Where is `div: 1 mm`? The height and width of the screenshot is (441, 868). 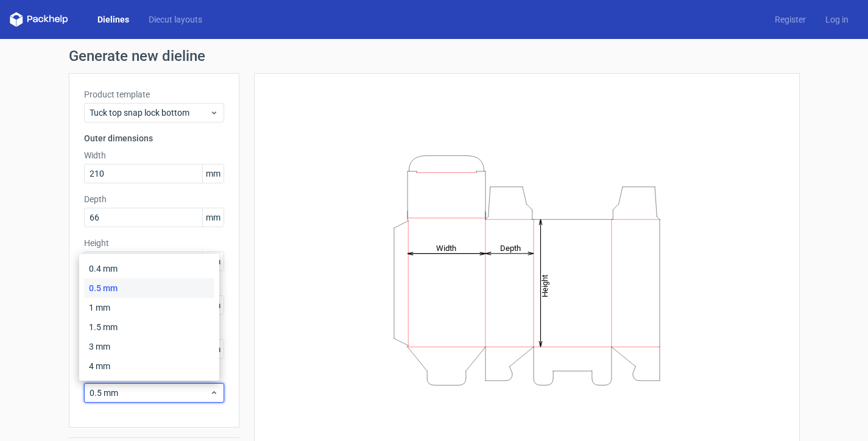 div: 1 mm is located at coordinates (149, 308).